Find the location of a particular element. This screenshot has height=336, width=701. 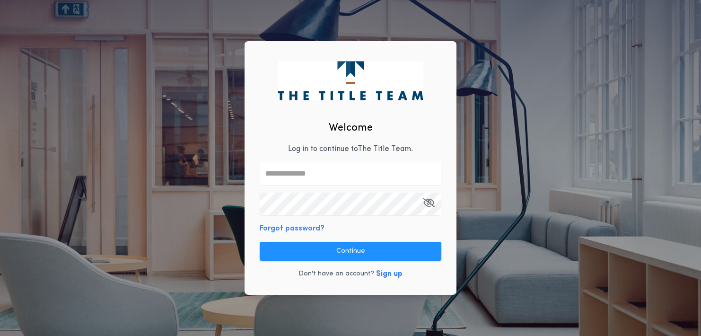

p: Log in to continue to The Title Team . is located at coordinates (351, 149).